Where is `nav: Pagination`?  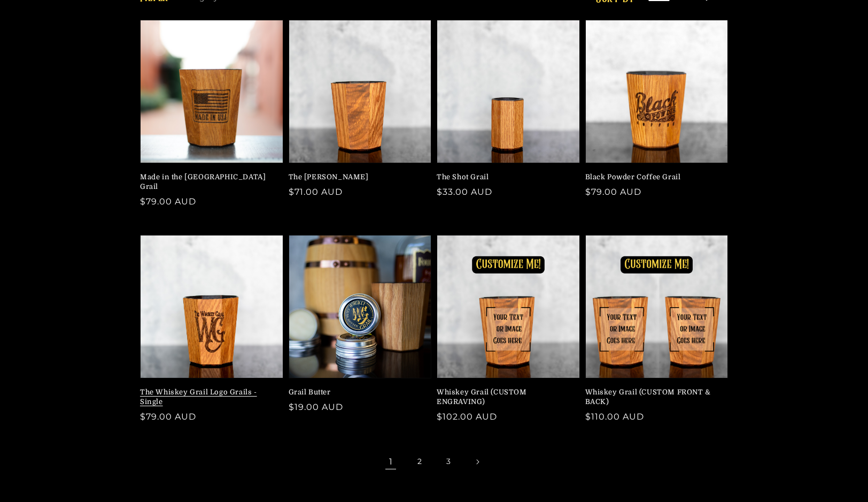 nav: Pagination is located at coordinates (434, 461).